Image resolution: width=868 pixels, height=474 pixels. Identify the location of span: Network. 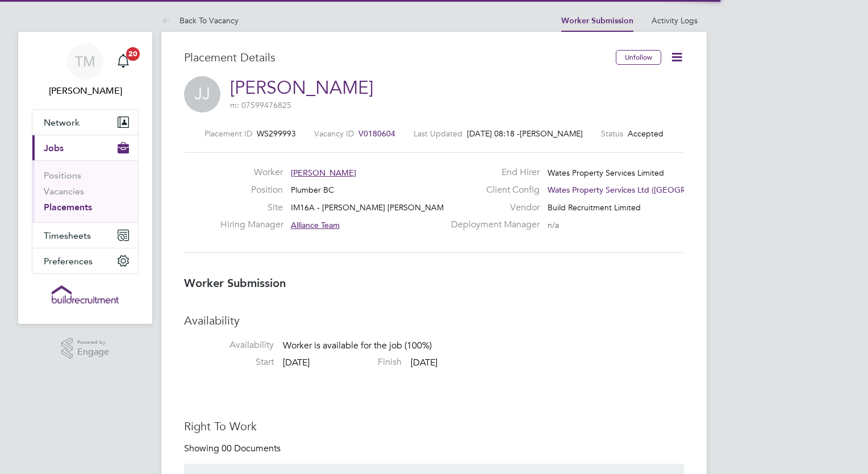
(61, 122).